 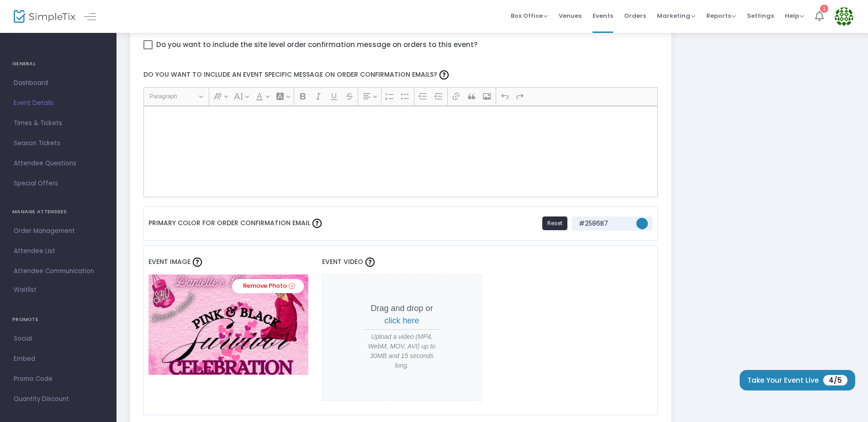 What do you see at coordinates (603, 15) in the screenshot?
I see `span: Events` at bounding box center [603, 15].